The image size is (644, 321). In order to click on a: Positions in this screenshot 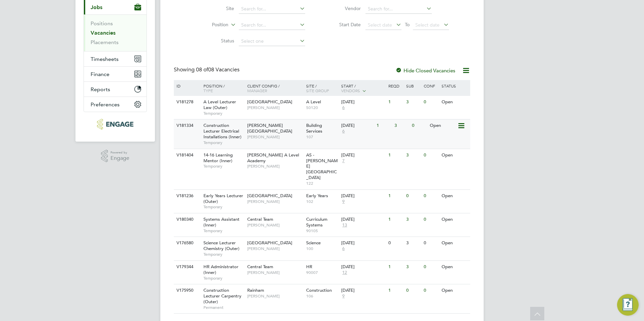, I will do `click(102, 23)`.